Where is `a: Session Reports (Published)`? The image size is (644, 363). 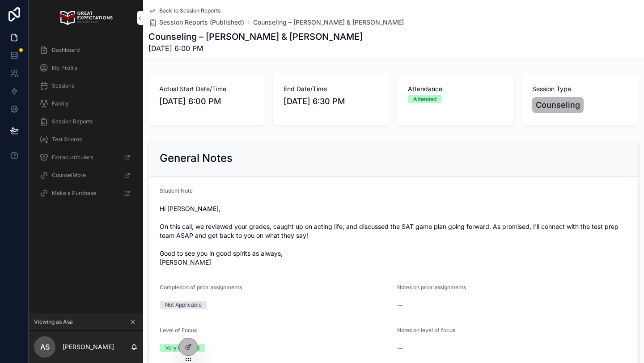 a: Session Reports (Published) is located at coordinates (197, 23).